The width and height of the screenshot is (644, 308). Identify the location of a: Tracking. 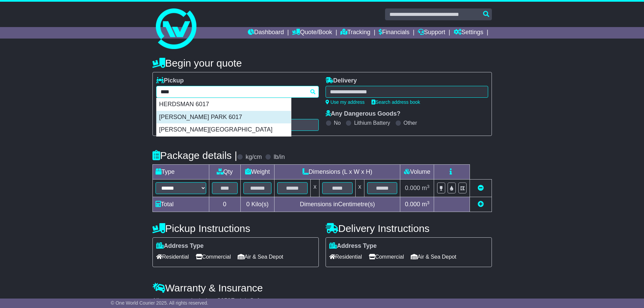
(356, 33).